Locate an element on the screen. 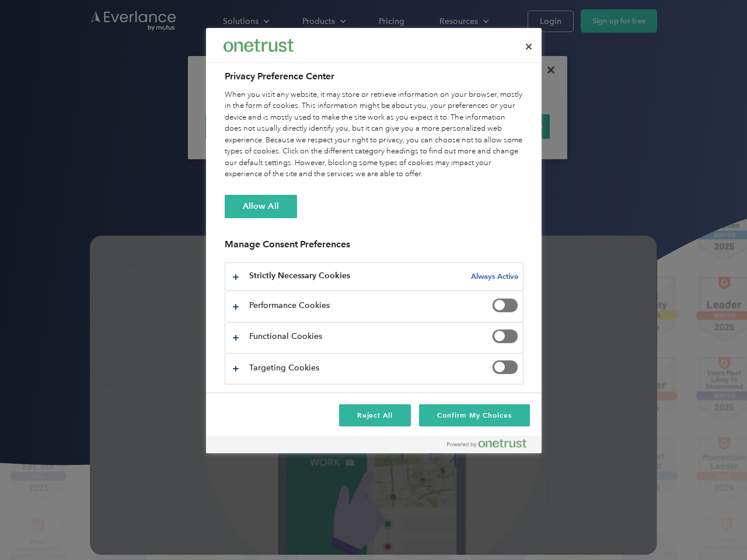 Image resolution: width=747 pixels, height=560 pixels. input: Submit is located at coordinates (115, 82).